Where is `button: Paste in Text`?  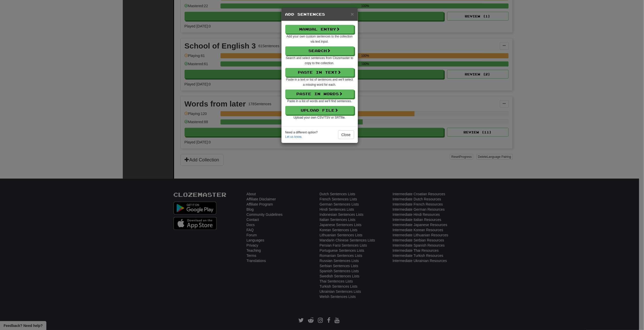
button: Paste in Text is located at coordinates (320, 72).